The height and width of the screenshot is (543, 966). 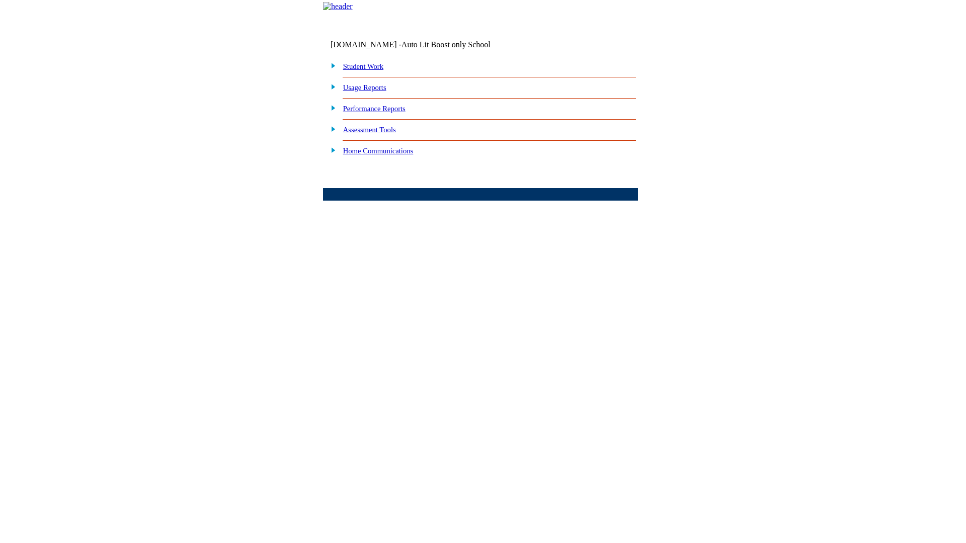 What do you see at coordinates (446, 44) in the screenshot?
I see `nobr: Auto Lit Boost only School` at bounding box center [446, 44].